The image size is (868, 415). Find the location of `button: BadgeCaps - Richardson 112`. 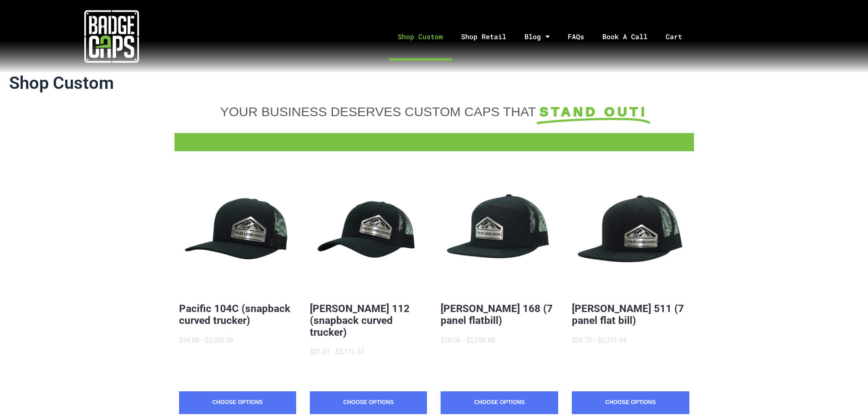

button: BadgeCaps - Richardson 112 is located at coordinates (368, 232).